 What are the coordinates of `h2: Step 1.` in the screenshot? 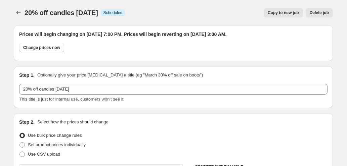 It's located at (27, 75).